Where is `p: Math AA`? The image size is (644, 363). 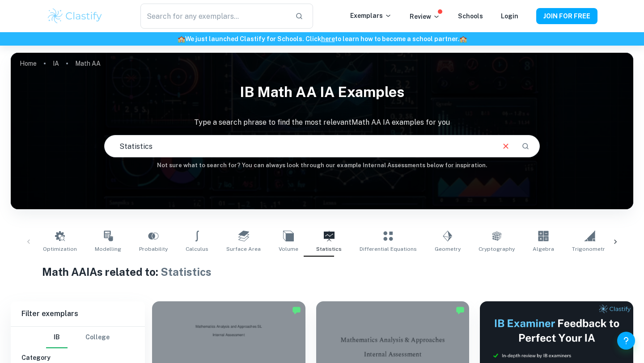 p: Math AA is located at coordinates (88, 64).